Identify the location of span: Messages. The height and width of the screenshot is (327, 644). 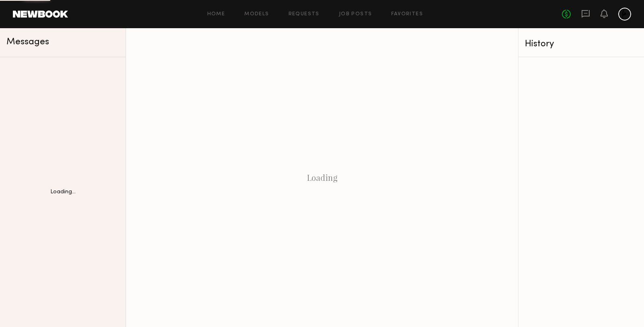
(28, 42).